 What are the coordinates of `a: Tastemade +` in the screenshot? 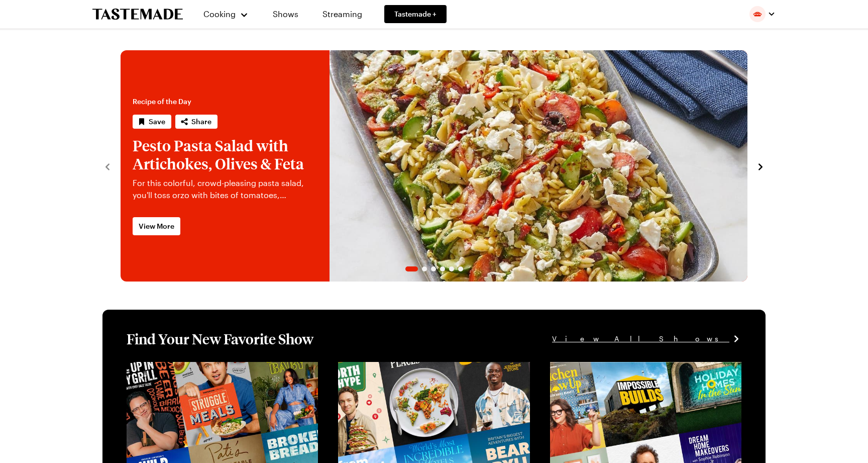 It's located at (415, 14).